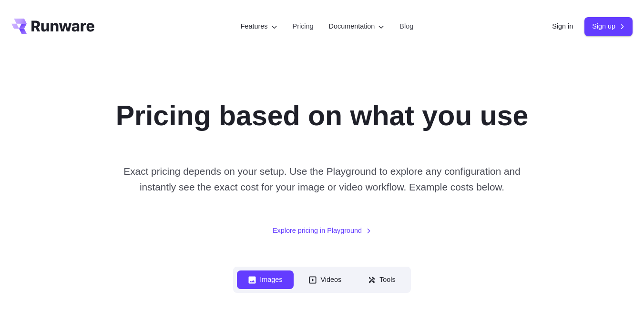  I want to click on button: Tools, so click(382, 279).